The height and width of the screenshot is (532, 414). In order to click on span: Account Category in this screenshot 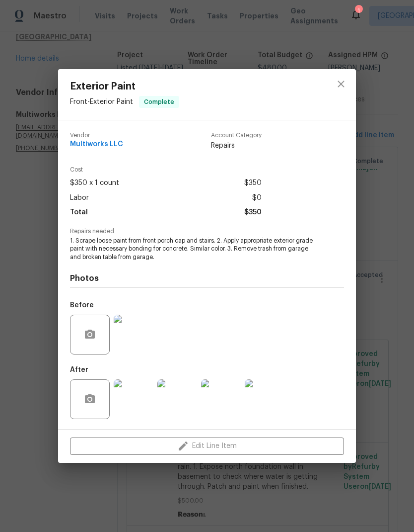, I will do `click(236, 135)`.